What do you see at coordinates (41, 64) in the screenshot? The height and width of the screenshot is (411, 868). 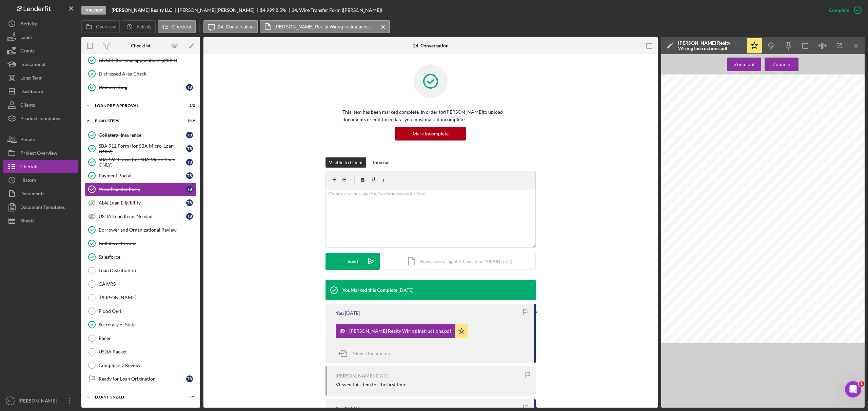 I see `a: Educational` at bounding box center [41, 64].